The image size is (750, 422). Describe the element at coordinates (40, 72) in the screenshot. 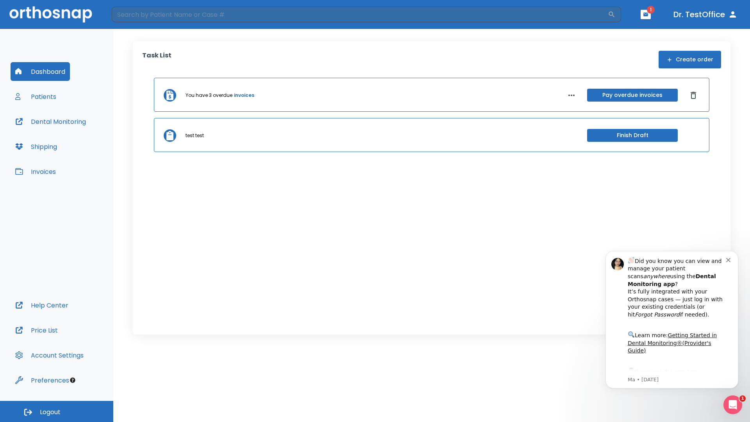

I see `a: Dashboard` at that location.